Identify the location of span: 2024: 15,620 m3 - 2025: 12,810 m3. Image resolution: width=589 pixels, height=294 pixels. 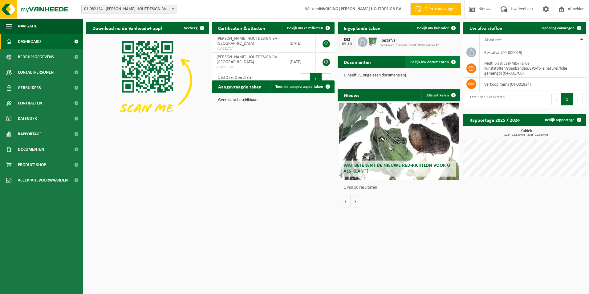
(527, 135).